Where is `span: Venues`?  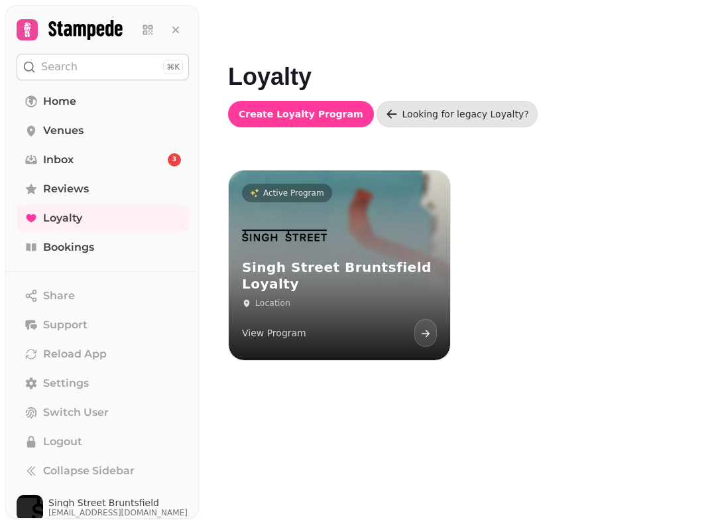 span: Venues is located at coordinates (63, 131).